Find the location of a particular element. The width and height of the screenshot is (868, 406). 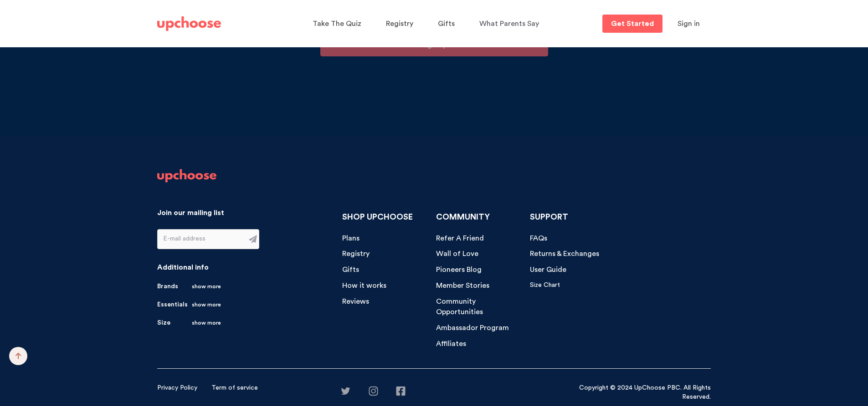

a: What Parents Say is located at coordinates (510, 24).